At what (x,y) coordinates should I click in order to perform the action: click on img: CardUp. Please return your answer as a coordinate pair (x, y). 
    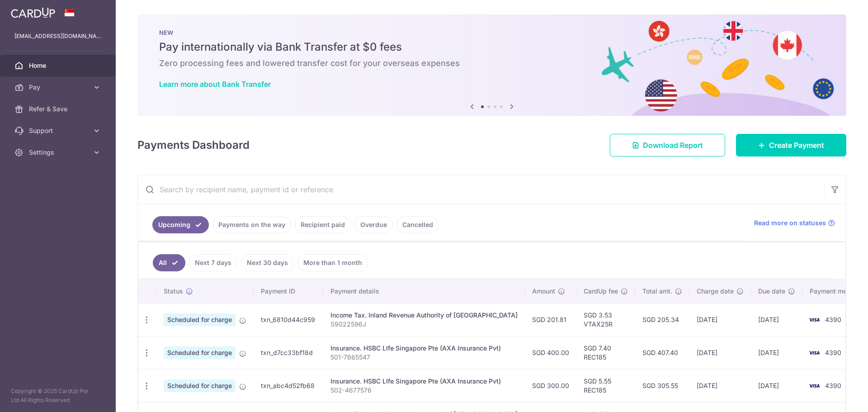
    Looking at the image, I should click on (33, 13).